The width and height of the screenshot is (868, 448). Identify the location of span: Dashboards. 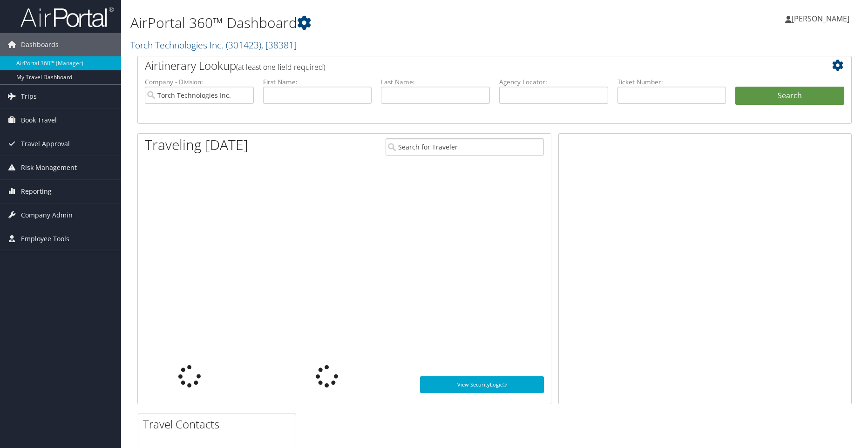
(39, 45).